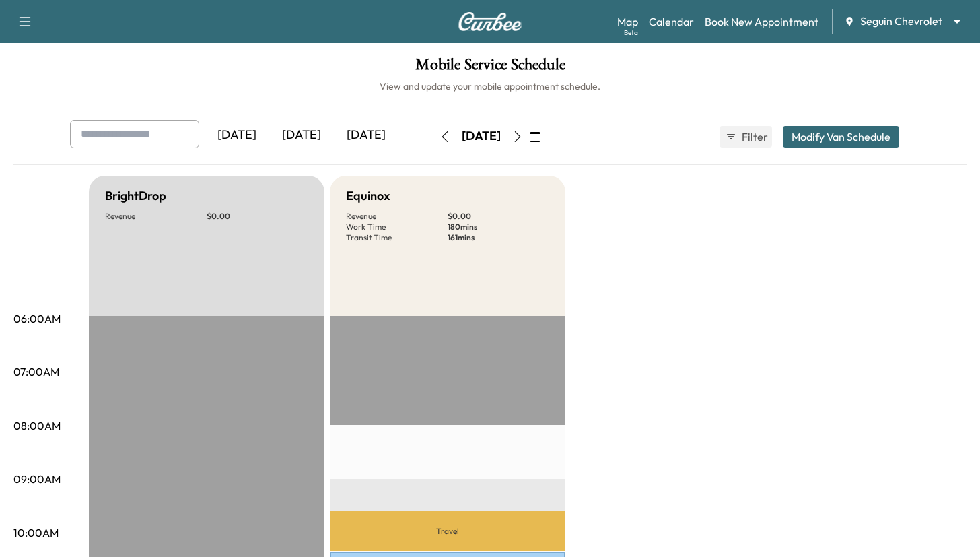 The height and width of the screenshot is (557, 980). What do you see at coordinates (498, 238) in the screenshot?
I see `p: 161 mins` at bounding box center [498, 238].